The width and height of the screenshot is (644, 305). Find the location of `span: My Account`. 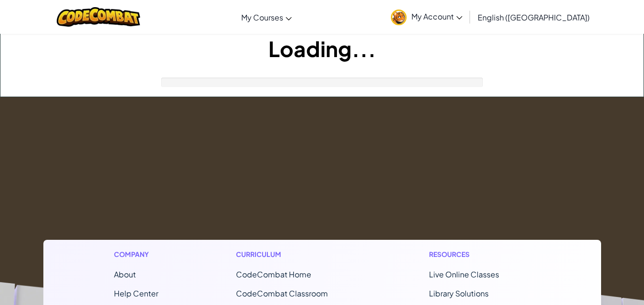

span: My Account is located at coordinates (436, 16).